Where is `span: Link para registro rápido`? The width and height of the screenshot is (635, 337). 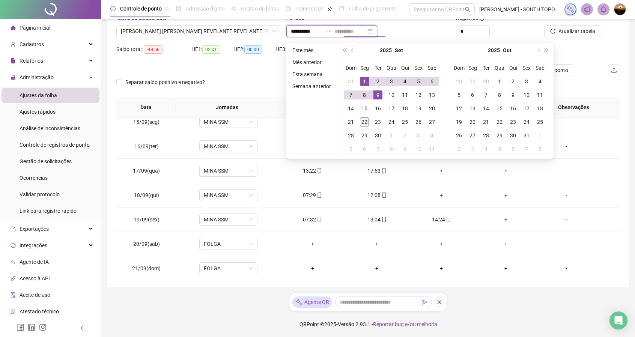
span: Link para registro rápido is located at coordinates (48, 211).